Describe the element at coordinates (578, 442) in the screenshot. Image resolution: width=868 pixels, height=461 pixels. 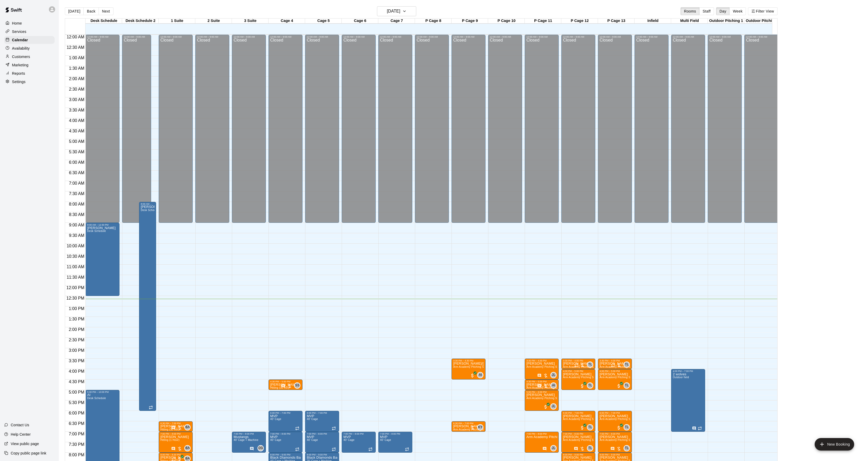
I see `div: 7:00 PM – 8:00 PM: Arm Academy Pitching Session 1 Hour - Pitching` at that location.